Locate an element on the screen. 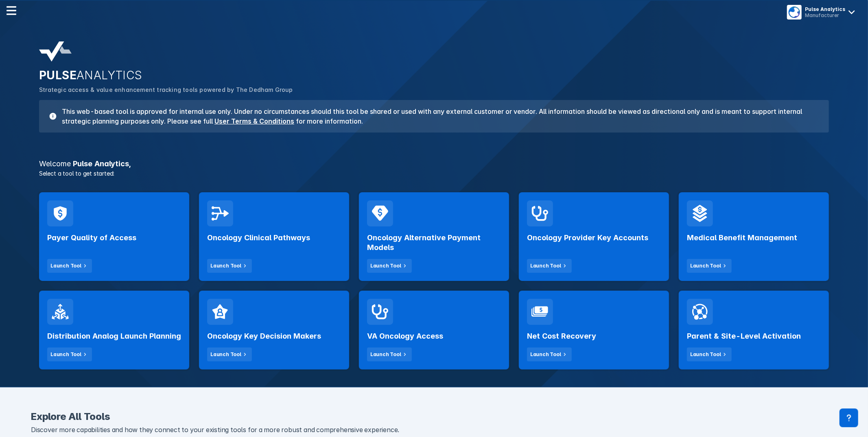 Image resolution: width=868 pixels, height=437 pixels. img: pulse-analytics-logo is located at coordinates (55, 52).